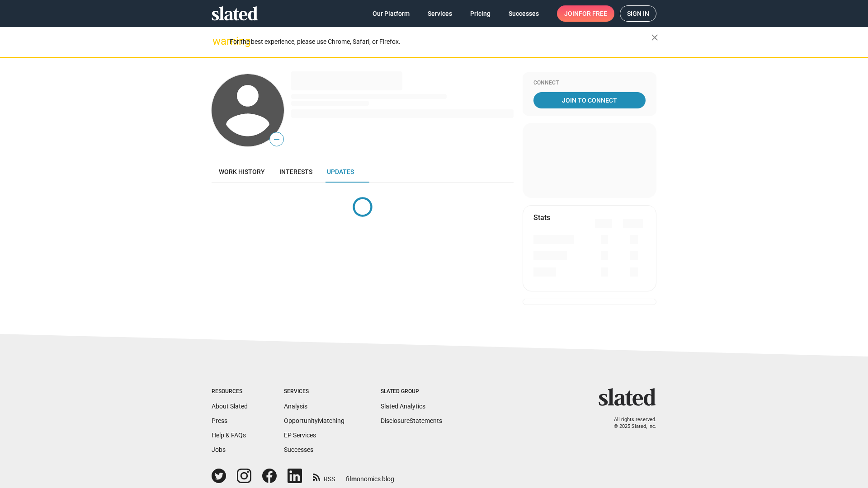 This screenshot has width=868, height=488. What do you see at coordinates (638, 14) in the screenshot?
I see `a: Sign in` at bounding box center [638, 14].